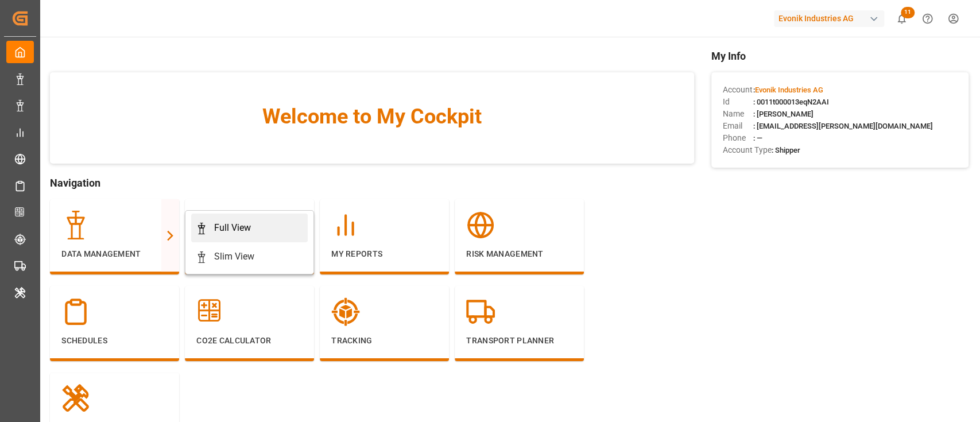 This screenshot has width=980, height=422. What do you see at coordinates (384, 340) in the screenshot?
I see `p: Tracking` at bounding box center [384, 340].